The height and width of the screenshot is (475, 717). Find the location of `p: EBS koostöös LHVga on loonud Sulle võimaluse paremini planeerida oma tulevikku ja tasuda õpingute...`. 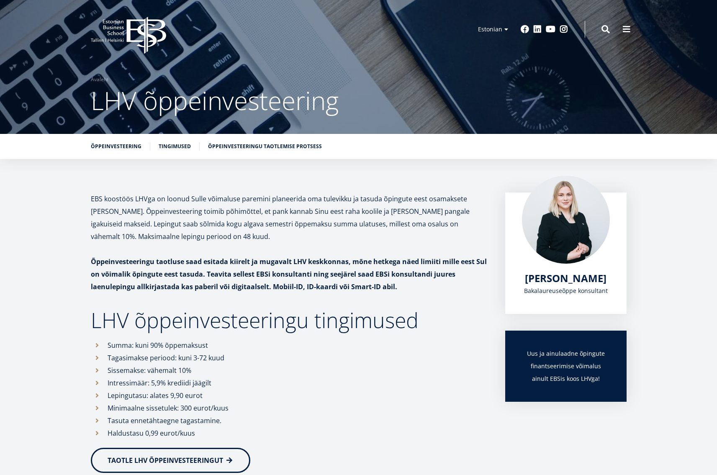

p: EBS koostöös LHVga on loonud Sulle võimaluse paremini planeerida oma tulevikku ja tasuda õpingute... is located at coordinates (290, 218).